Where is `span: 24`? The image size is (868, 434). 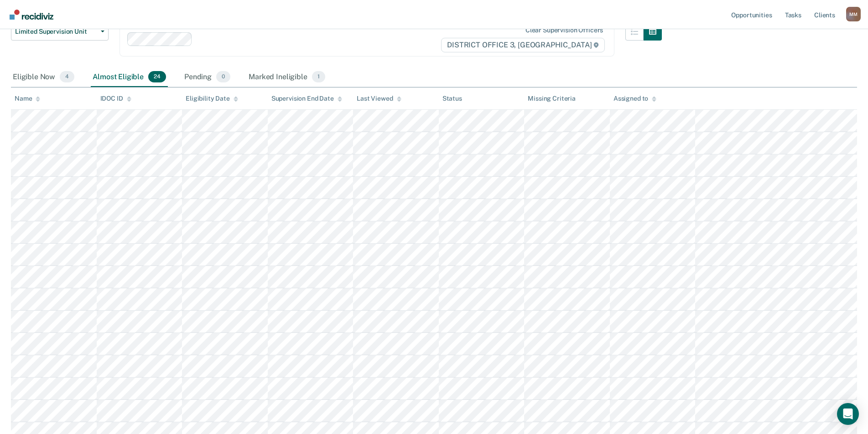 span: 24 is located at coordinates (157, 77).